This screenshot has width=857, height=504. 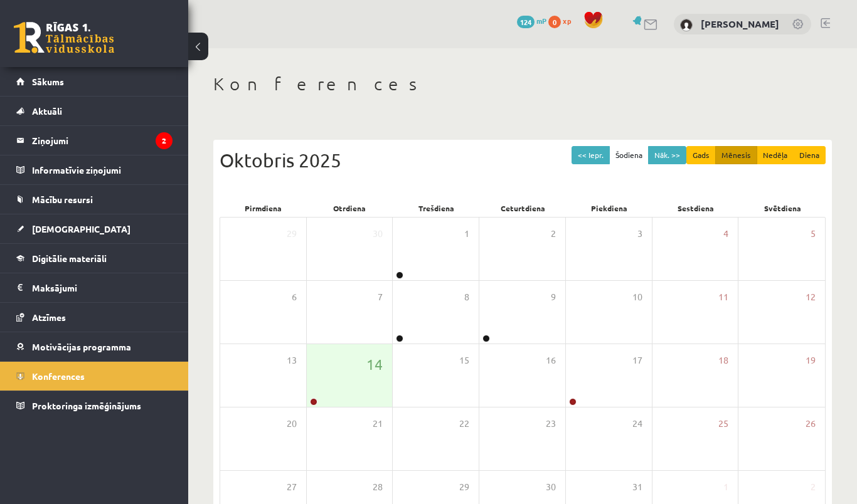 What do you see at coordinates (49, 318) in the screenshot?
I see `span: Atzīmes` at bounding box center [49, 318].